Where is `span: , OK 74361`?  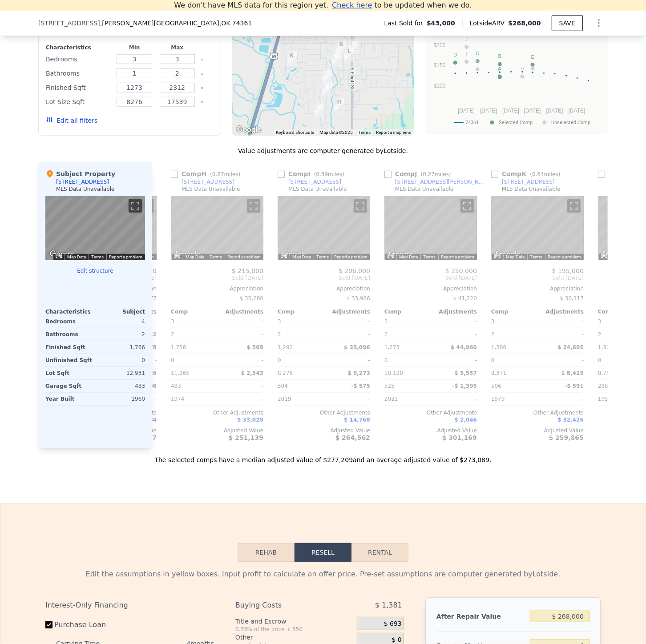 span: , OK 74361 is located at coordinates (236, 23).